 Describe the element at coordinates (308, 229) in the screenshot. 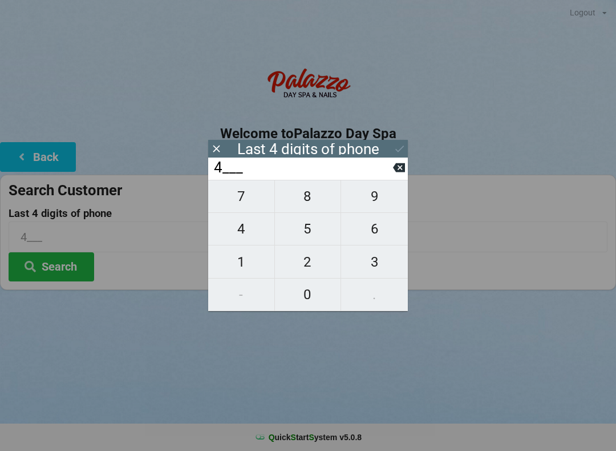

I see `span: 5` at that location.